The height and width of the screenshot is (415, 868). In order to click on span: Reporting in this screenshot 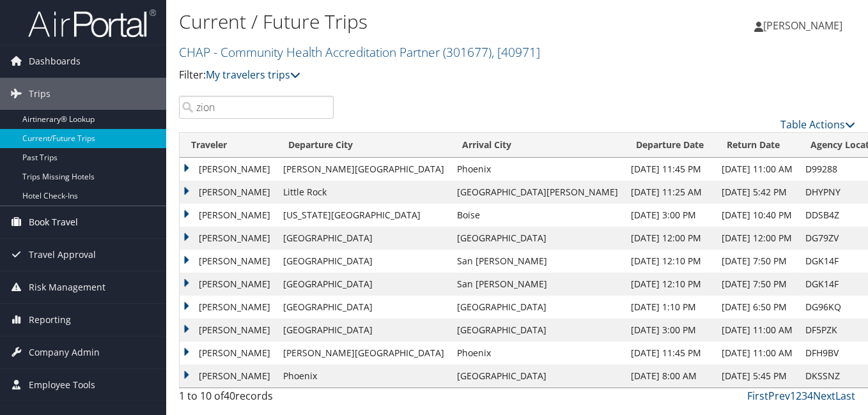, I will do `click(50, 320)`.